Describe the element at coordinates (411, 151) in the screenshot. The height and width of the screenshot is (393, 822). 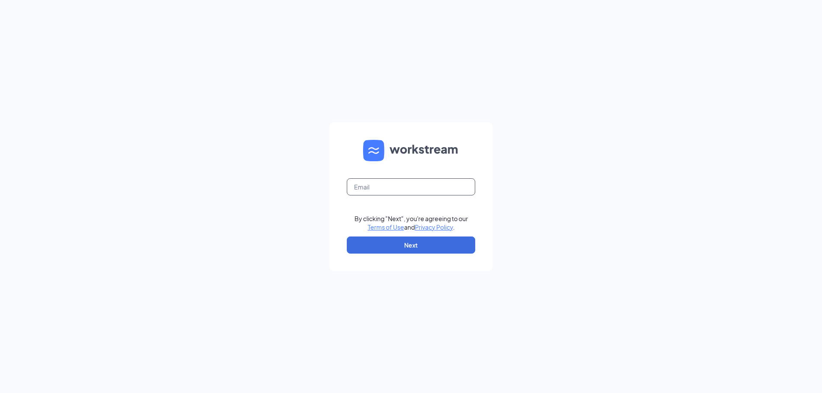
I see `img: WS logo and Workstream text` at that location.